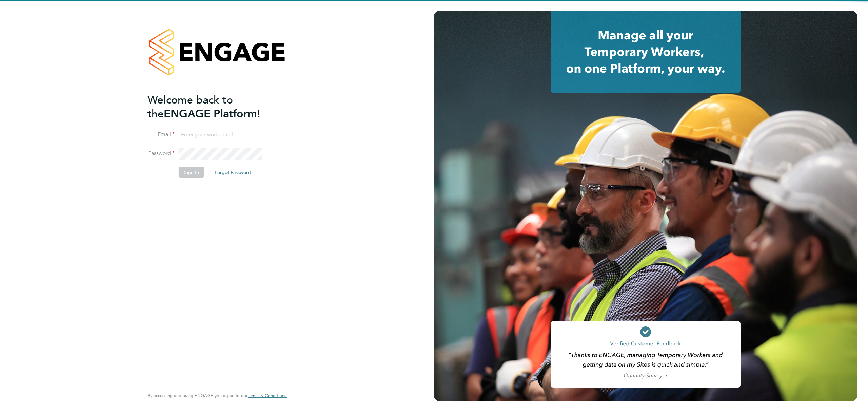 This screenshot has height=412, width=868. I want to click on button: Forgot Password, so click(233, 173).